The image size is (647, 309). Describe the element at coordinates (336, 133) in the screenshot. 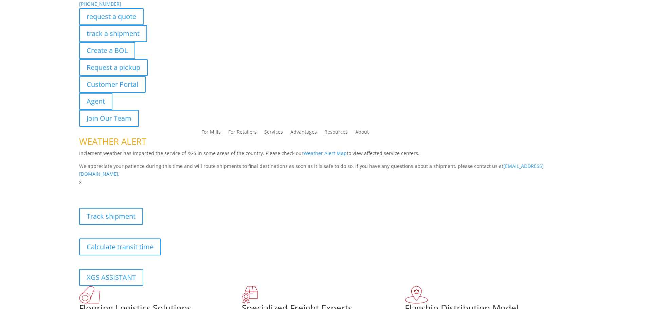

I see `a: Resources` at that location.